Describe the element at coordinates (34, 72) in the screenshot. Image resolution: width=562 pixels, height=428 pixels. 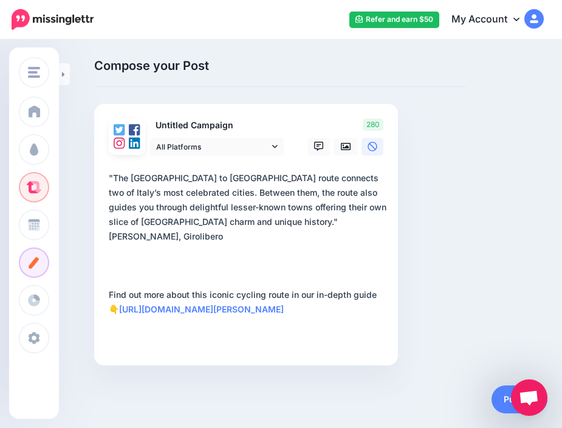
I see `img: menu.png` at that location.